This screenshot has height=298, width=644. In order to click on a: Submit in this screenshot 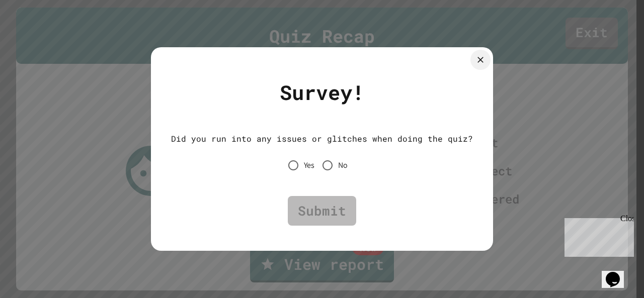, I will do `click(322, 211)`.